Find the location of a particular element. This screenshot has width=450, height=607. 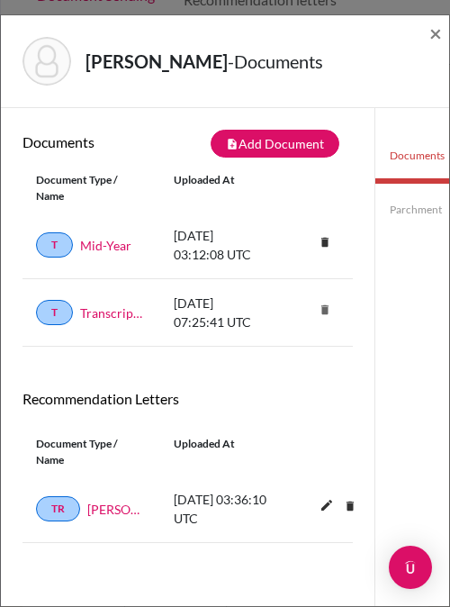

button: edit is located at coordinates (327, 507).